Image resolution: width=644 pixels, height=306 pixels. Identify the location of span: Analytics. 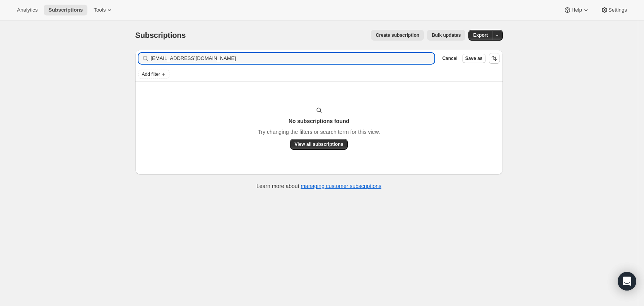
(27, 10).